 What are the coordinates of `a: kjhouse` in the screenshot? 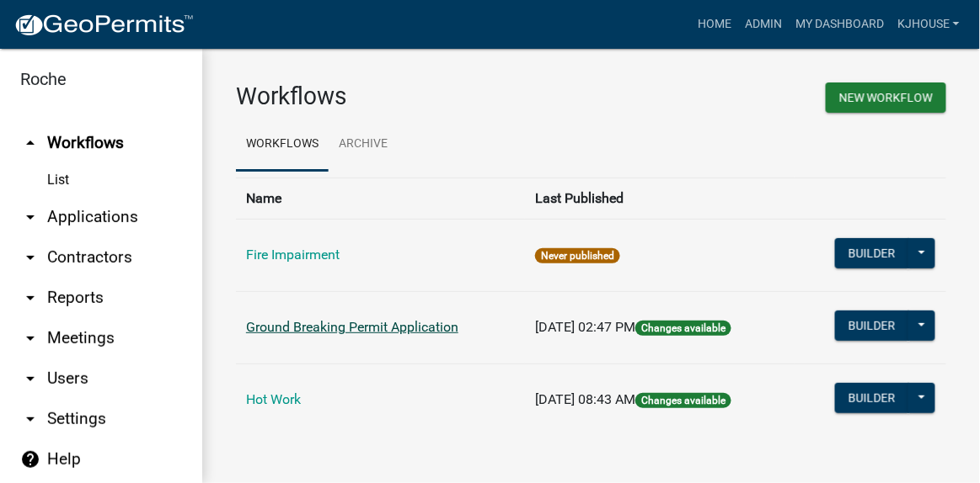 It's located at (929, 24).